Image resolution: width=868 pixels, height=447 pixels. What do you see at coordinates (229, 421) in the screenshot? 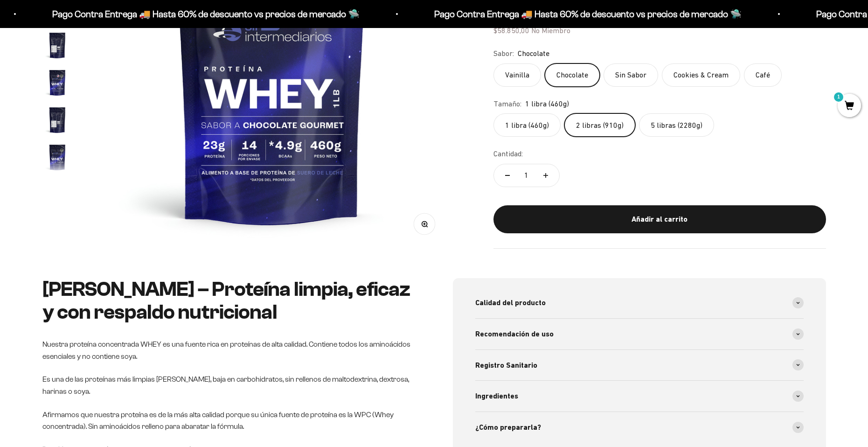
I see `p: Afirmamos que nuestra proteína es de la más alta calidad porque su única fuente de proteína es la...` at bounding box center [229, 421].